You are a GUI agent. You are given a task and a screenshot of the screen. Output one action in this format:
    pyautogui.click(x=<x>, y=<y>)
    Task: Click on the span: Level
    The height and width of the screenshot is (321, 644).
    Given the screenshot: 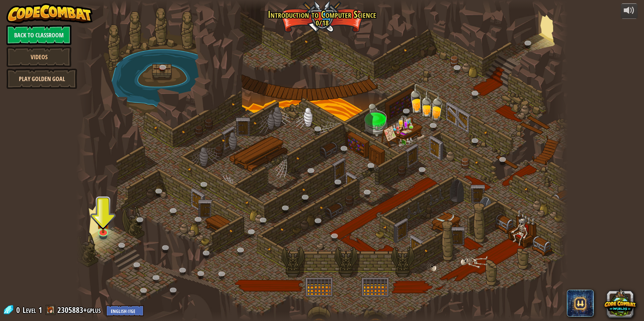 What is the action you would take?
    pyautogui.click(x=29, y=310)
    